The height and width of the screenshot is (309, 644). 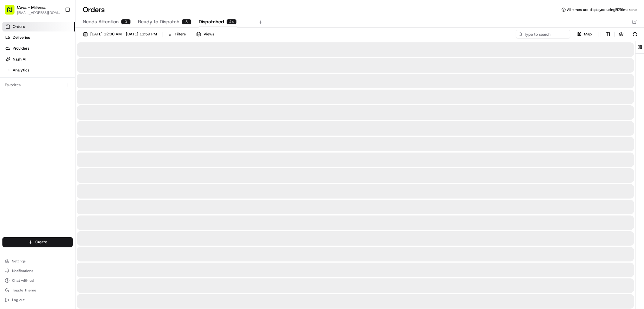 What do you see at coordinates (38, 290) in the screenshot?
I see `button: Toggle Theme` at bounding box center [38, 290].